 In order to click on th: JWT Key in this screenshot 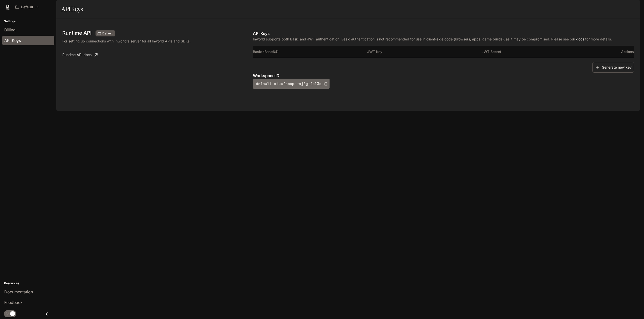, I will do `click(424, 52)`.